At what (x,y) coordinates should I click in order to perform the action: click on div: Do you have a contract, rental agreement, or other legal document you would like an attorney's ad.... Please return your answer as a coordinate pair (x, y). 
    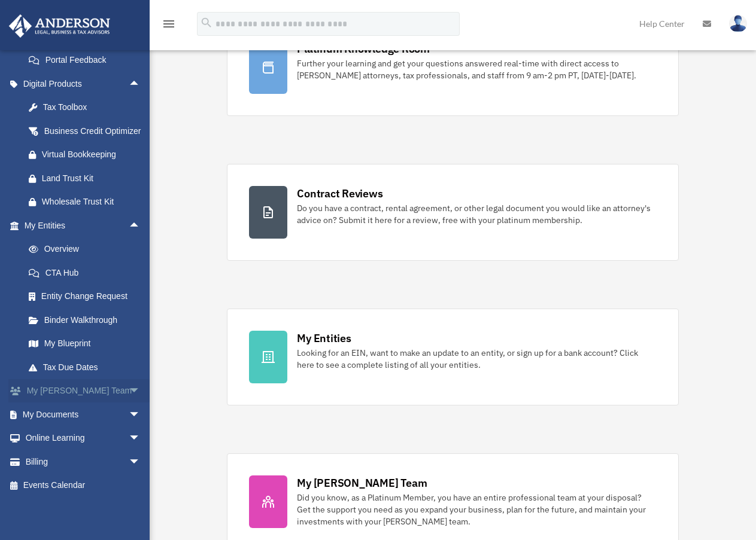
    Looking at the image, I should click on (476, 215).